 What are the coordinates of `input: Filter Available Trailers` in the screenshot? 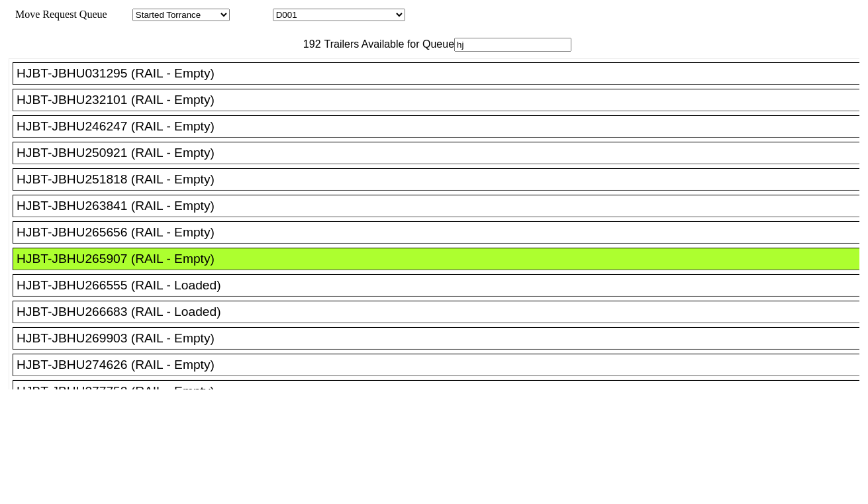 It's located at (512, 44).